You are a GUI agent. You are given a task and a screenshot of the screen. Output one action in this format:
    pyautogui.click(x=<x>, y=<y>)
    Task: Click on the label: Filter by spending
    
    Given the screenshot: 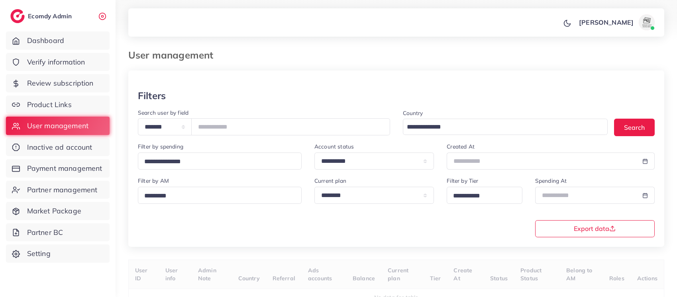 What is the action you would take?
    pyautogui.click(x=161, y=147)
    